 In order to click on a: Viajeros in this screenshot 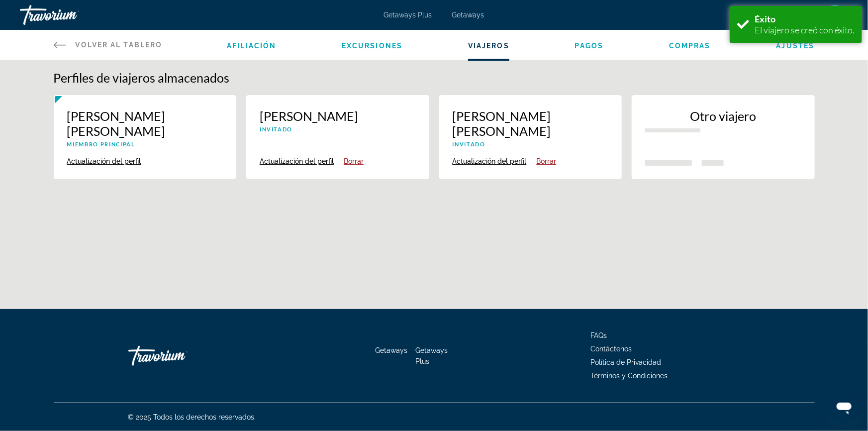, I will do `click(488, 46)`.